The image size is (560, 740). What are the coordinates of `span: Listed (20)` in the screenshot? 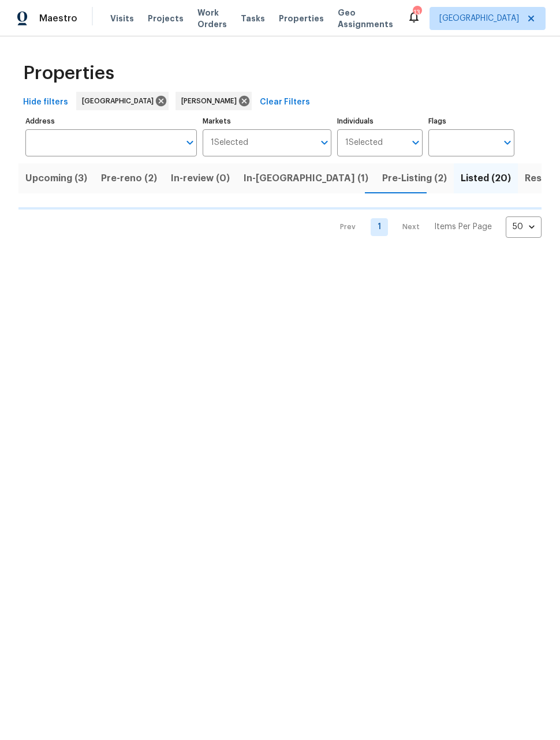 It's located at (486, 179).